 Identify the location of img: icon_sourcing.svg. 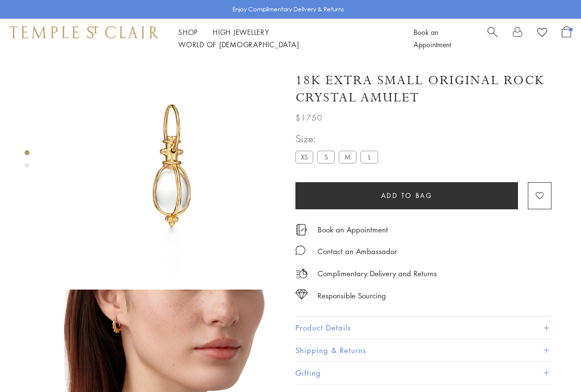
(302, 294).